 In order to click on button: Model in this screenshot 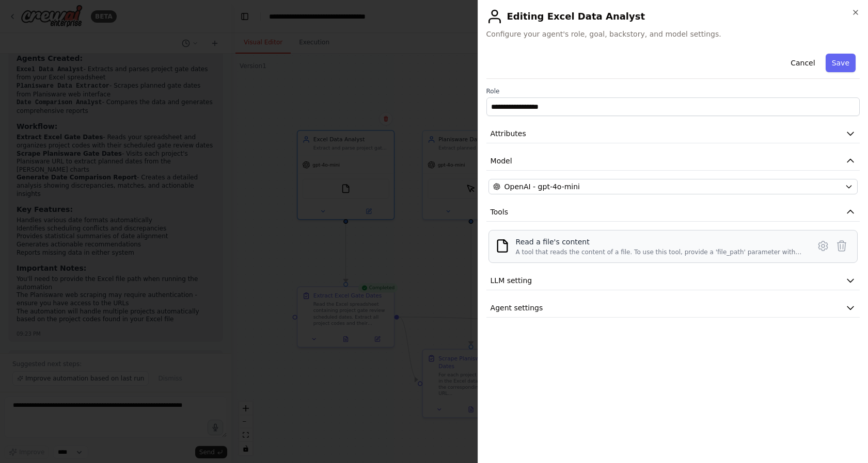, I will do `click(672, 161)`.